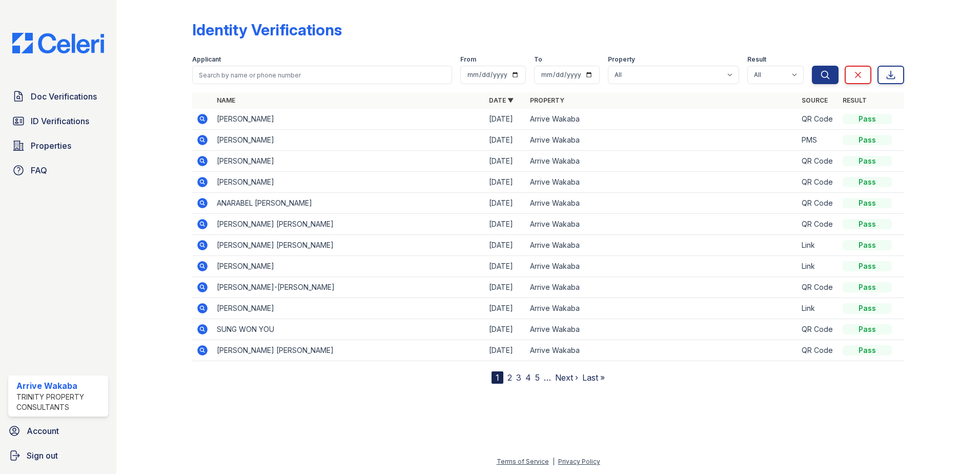 The image size is (980, 474). Describe the element at coordinates (58, 97) in the screenshot. I see `a: Doc Verifications` at that location.